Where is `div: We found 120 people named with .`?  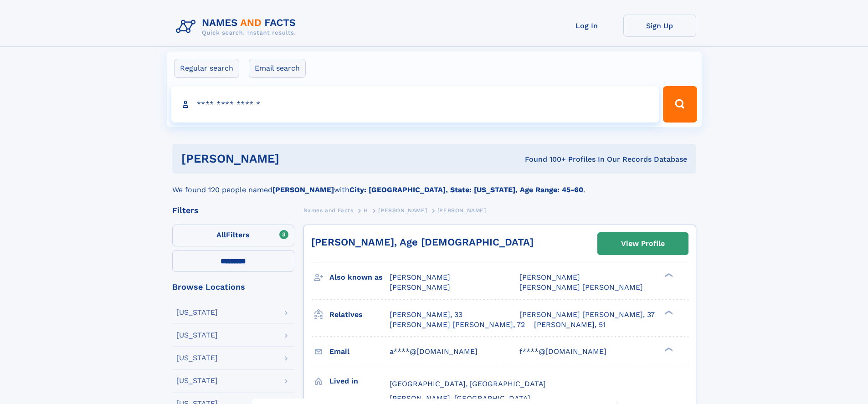 div: We found 120 people named with . is located at coordinates (434, 184).